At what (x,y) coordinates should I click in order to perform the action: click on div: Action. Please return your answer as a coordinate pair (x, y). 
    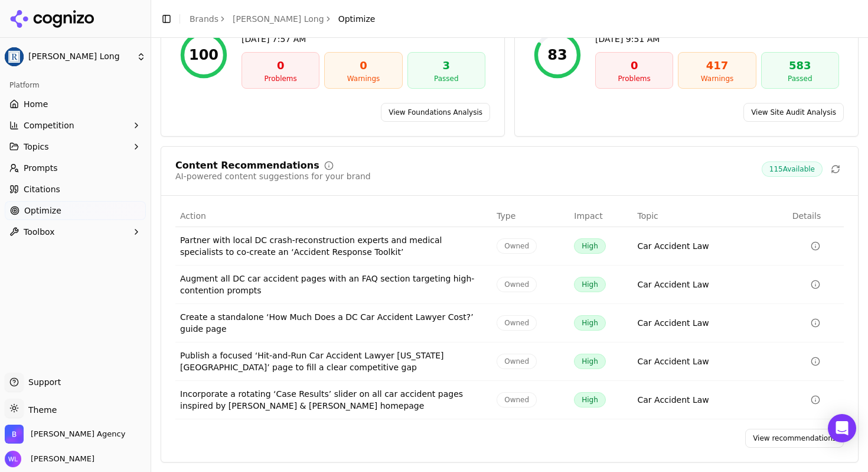
    Looking at the image, I should click on (334, 216).